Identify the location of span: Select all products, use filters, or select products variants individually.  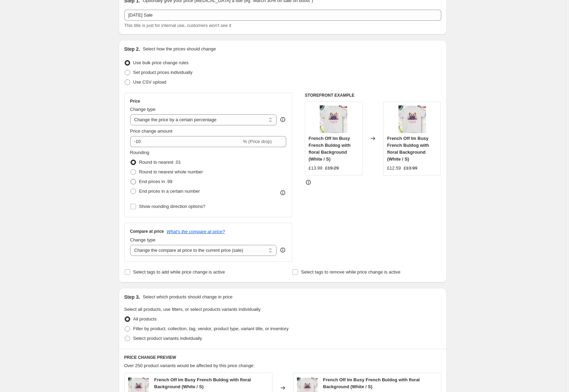
(192, 309).